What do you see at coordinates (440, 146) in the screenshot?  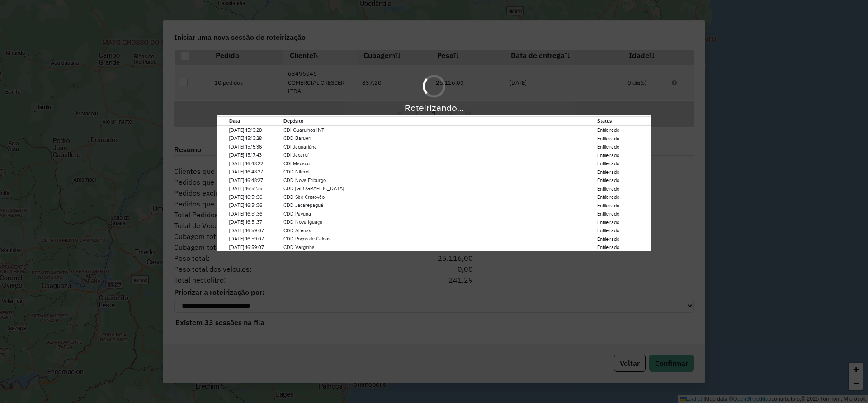 I see `td: CDI Jaguariúna` at bounding box center [440, 146].